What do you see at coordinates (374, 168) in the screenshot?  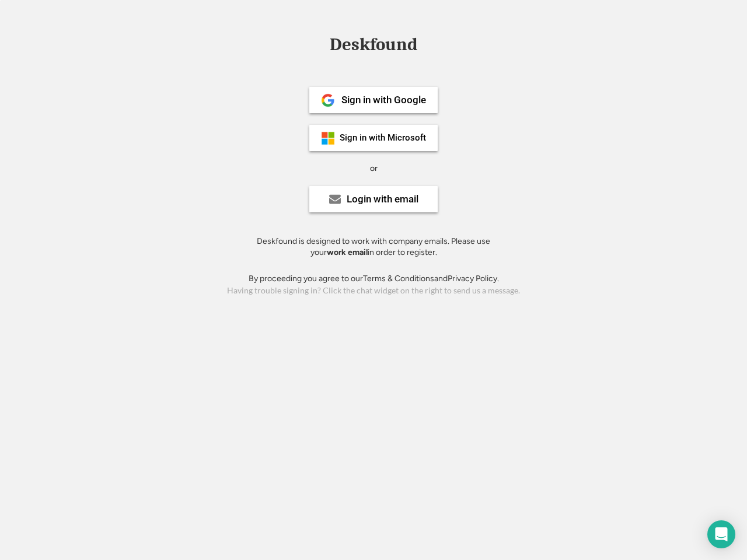 I see `div: or` at bounding box center [374, 168].